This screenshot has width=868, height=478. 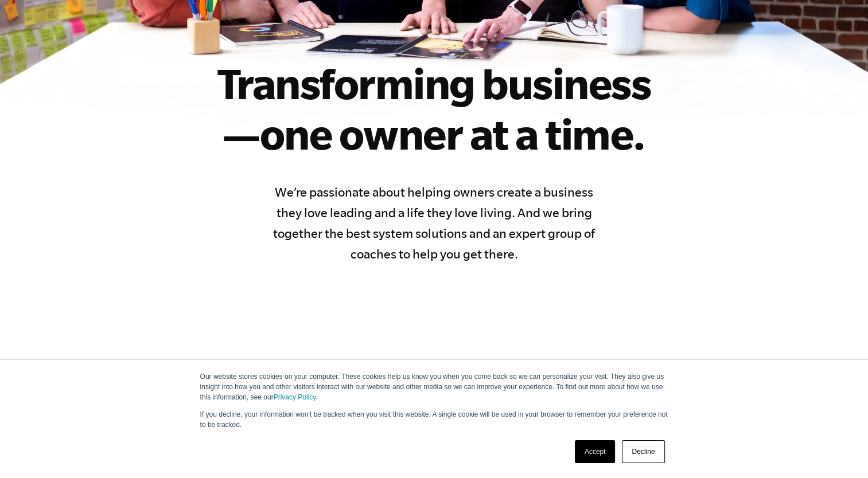 I want to click on a: Privacy Policy, so click(x=295, y=397).